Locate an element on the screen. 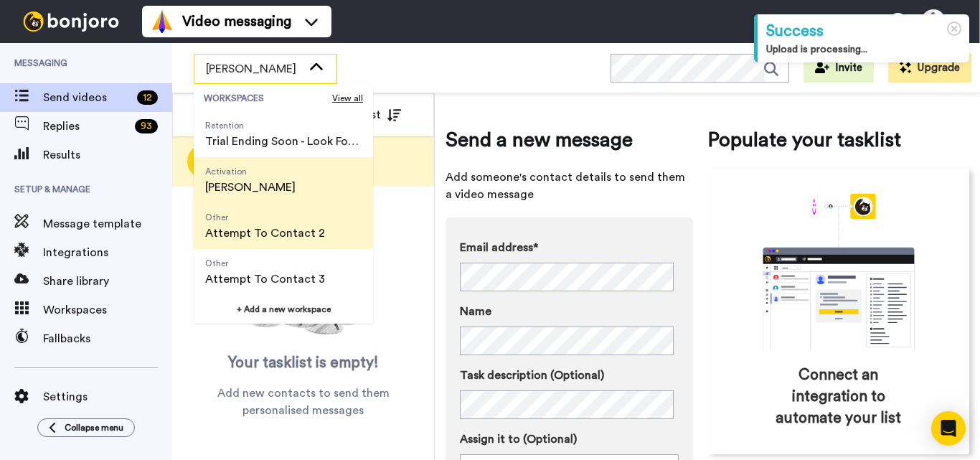 The image size is (980, 460). span: Connect an integration to automate your list is located at coordinates (838, 397).